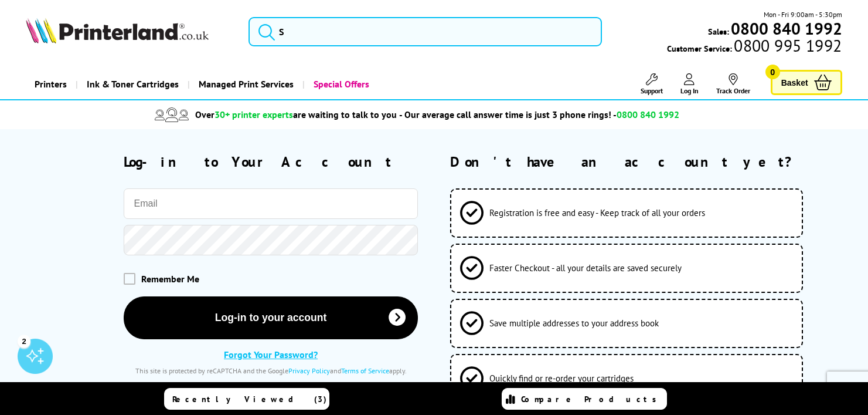 Image resolution: width=868 pixels, height=415 pixels. I want to click on span: Sales:, so click(719, 31).